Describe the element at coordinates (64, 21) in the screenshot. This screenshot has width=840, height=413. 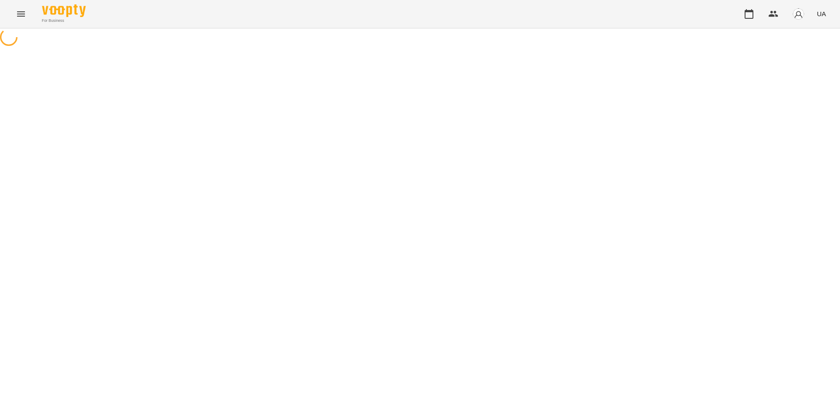
I see `span: For Business` at that location.